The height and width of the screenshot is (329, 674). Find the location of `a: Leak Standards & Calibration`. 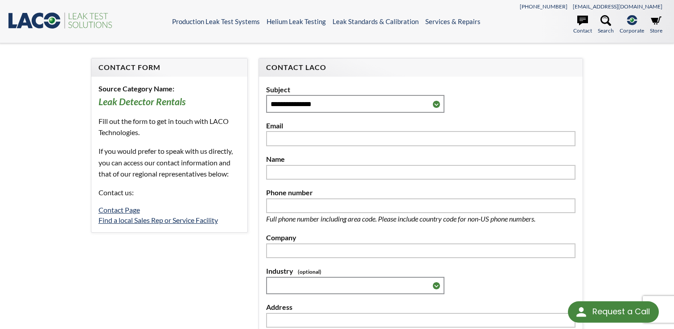

a: Leak Standards & Calibration is located at coordinates (375, 21).